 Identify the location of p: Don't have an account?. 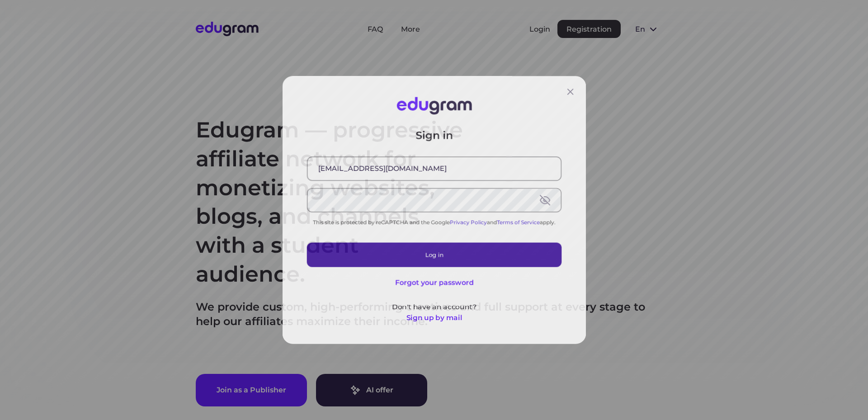
(434, 311).